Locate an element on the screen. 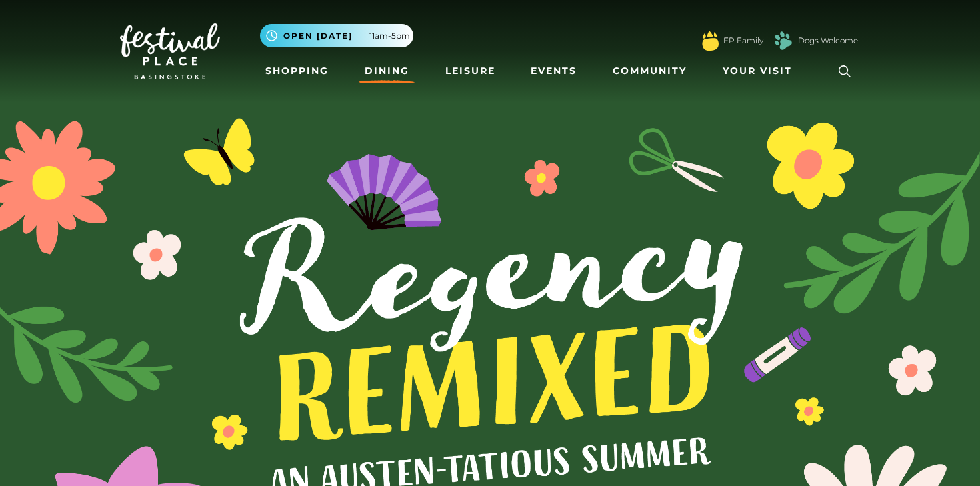  a: Events is located at coordinates (554, 71).